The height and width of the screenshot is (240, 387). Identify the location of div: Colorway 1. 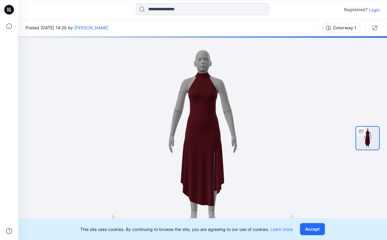
(344, 28).